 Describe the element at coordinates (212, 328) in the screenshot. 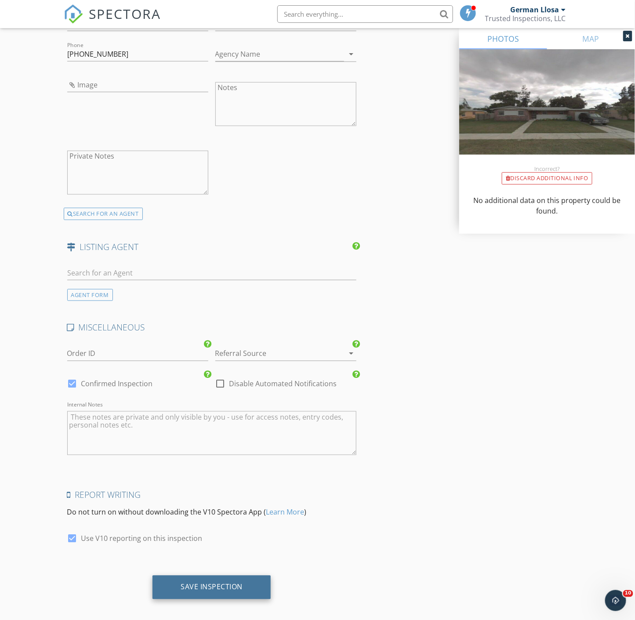

I see `h4: MISCELLANEOUS` at that location.